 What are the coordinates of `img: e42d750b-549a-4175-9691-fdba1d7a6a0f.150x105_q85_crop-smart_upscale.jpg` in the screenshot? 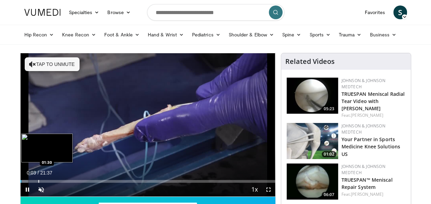 It's located at (312, 181).